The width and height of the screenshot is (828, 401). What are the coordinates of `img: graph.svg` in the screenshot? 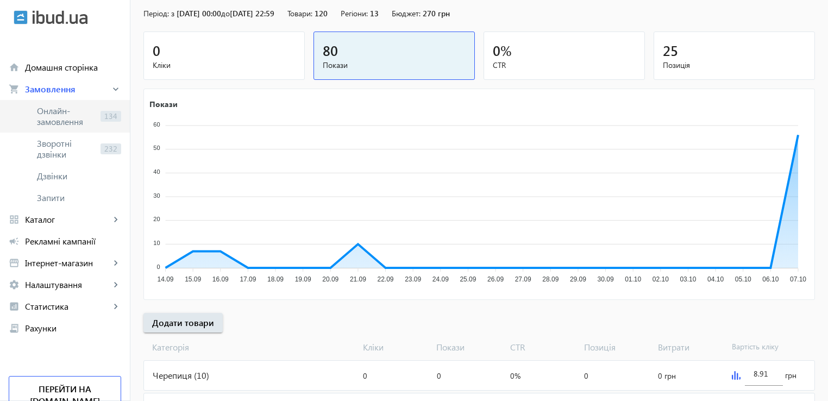 It's located at (737, 376).